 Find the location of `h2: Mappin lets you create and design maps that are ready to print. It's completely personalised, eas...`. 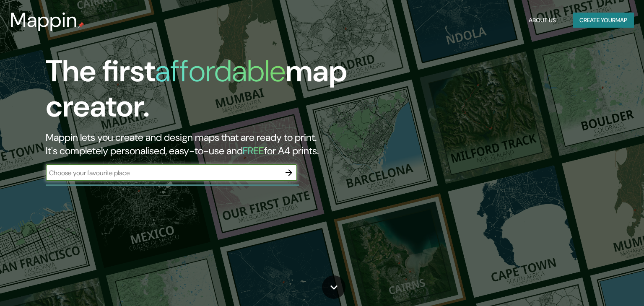

h2: Mappin lets you create and design maps that are ready to print. It's completely personalised, eas... is located at coordinates (207, 144).